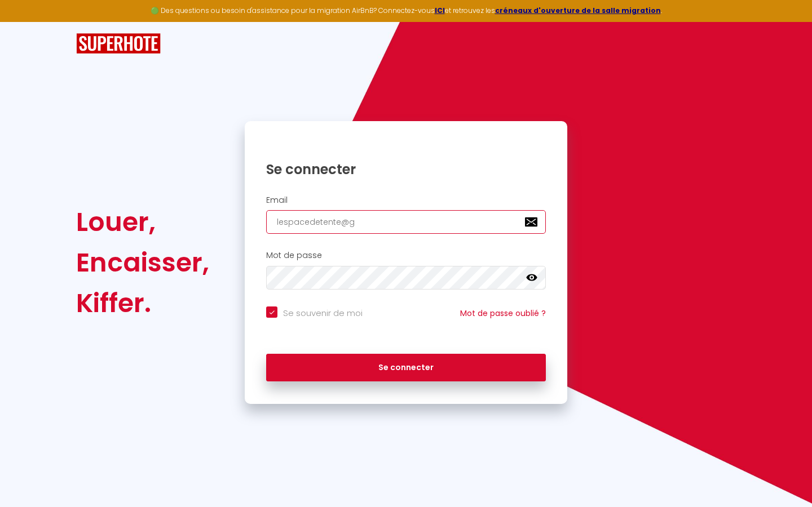  Describe the element at coordinates (440, 10) in the screenshot. I see `a: ICI` at that location.